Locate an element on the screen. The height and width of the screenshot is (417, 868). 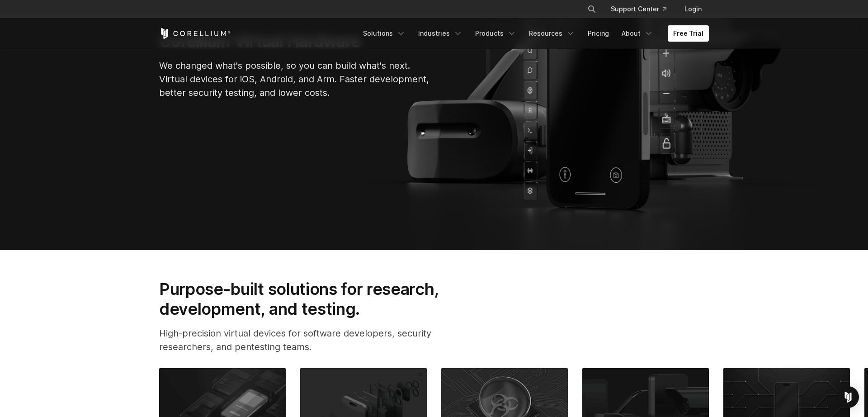
div: Open Intercom Messenger is located at coordinates (848, 398).